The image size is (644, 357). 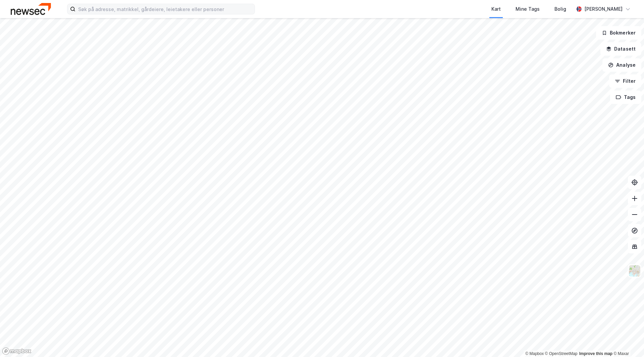 I want to click on img: newsec-logo.f6e21ccffca1b3a03d2d.png, so click(x=31, y=9).